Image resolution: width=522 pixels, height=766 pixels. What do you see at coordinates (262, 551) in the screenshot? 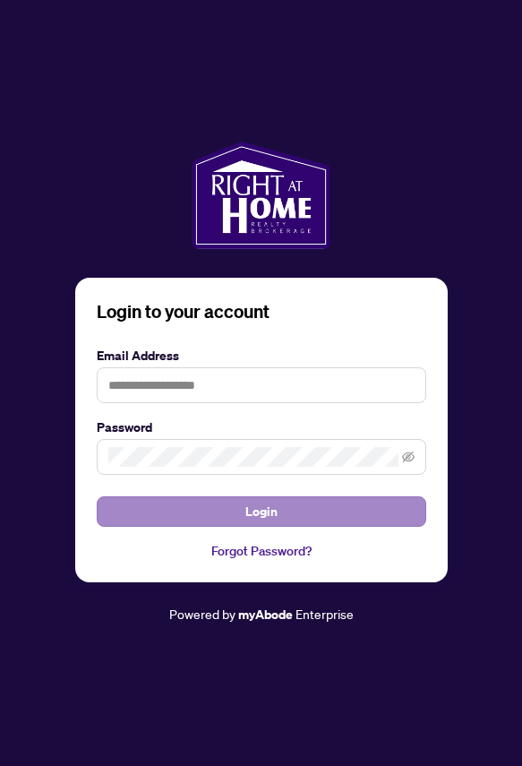
I see `a: Forgot Password?` at bounding box center [262, 551].